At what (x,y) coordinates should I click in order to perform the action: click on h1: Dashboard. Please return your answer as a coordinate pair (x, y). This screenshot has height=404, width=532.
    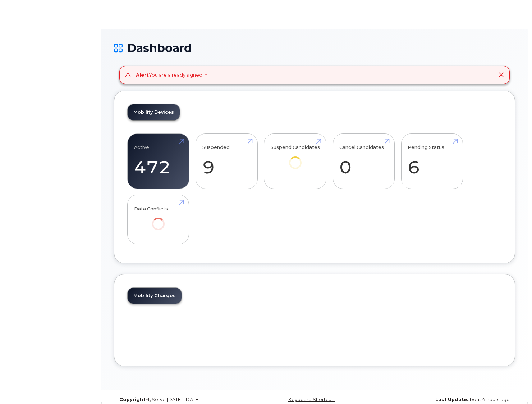
    Looking at the image, I should click on (314, 48).